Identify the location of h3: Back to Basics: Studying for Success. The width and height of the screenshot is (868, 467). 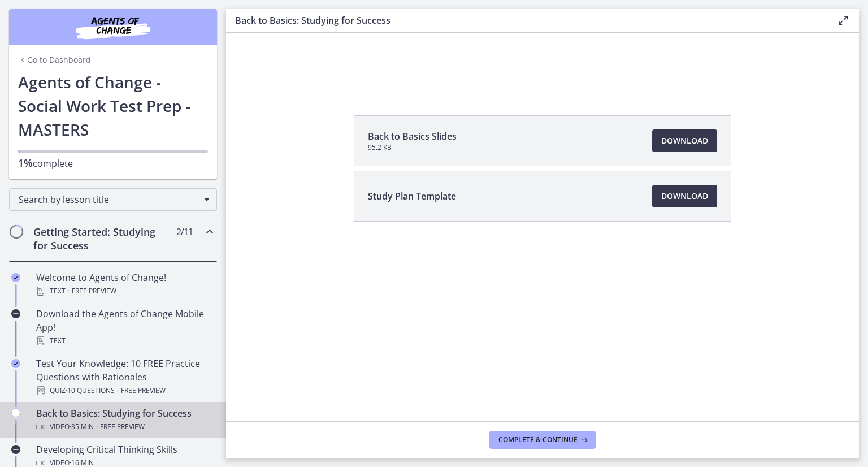
(527, 20).